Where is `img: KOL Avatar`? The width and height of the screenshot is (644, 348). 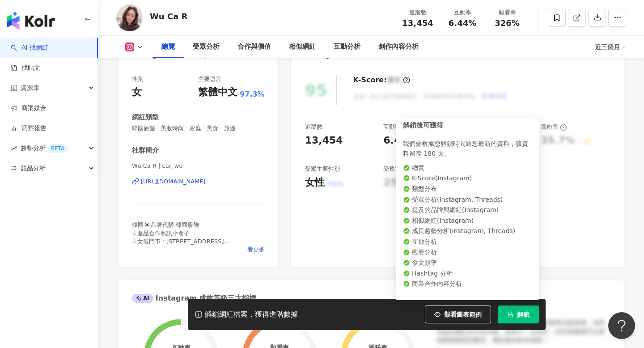 img: KOL Avatar is located at coordinates (130, 18).